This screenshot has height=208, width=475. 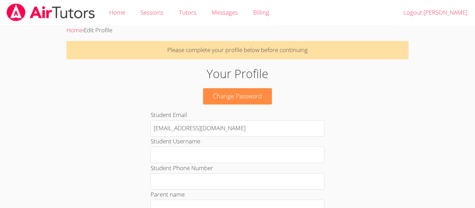 I want to click on label: Parent name, so click(x=168, y=195).